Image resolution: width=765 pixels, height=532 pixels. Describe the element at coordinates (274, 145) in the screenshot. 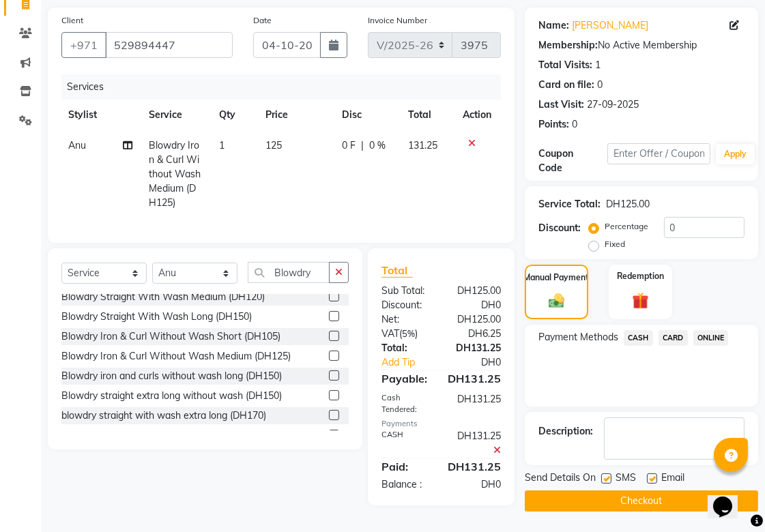

I see `span: 125` at that location.